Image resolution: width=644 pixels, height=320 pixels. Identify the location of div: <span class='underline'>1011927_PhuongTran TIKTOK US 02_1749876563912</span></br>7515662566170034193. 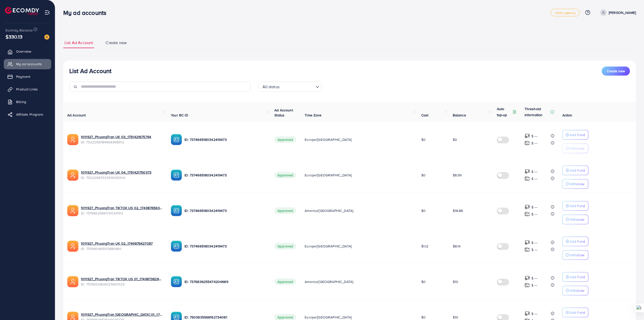
(122, 210).